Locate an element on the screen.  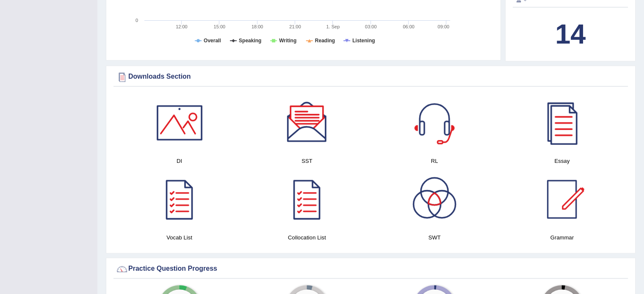
h4: DI is located at coordinates (179, 161).